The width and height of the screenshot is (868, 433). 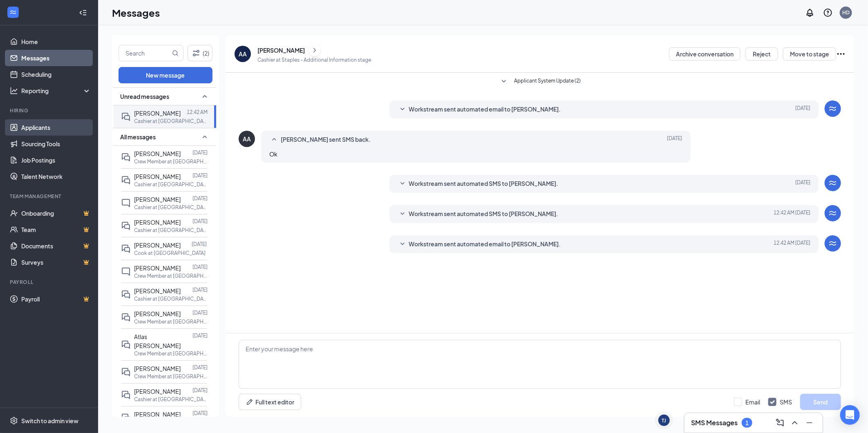 What do you see at coordinates (136, 13) in the screenshot?
I see `h1: Messages` at bounding box center [136, 13].